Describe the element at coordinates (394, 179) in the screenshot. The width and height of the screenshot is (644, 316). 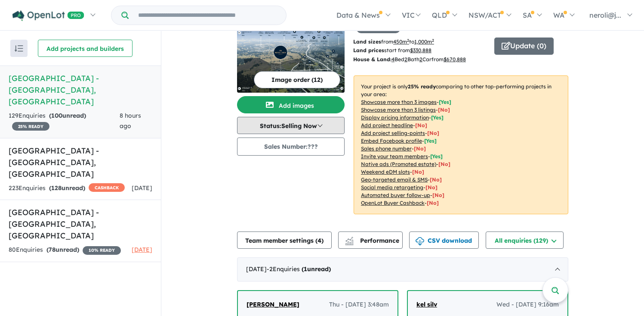
I see `u: Geo-targeted email & SMS` at that location.